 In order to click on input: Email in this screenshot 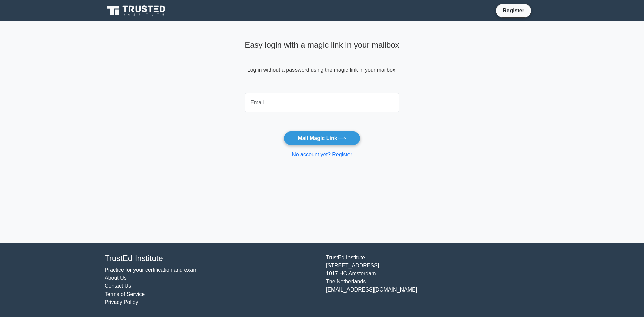, I will do `click(322, 103)`.